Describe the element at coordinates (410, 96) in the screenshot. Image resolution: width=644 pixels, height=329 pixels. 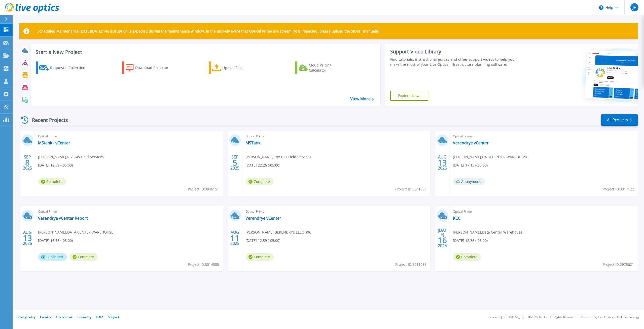
I see `a: Explore Now!` at that location.